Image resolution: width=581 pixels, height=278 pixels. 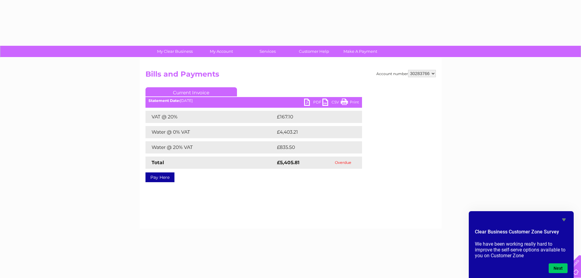 I want to click on td: Water @ 20% VAT, so click(x=210, y=147).